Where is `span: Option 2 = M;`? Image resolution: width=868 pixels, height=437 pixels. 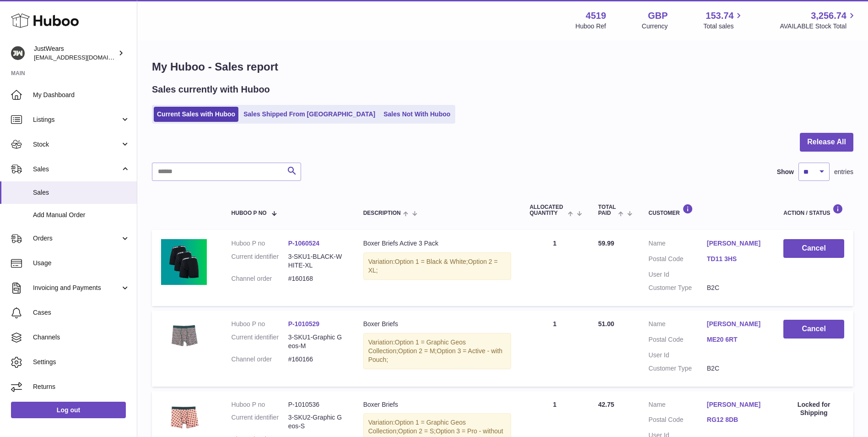
span: Option 2 = M; is located at coordinates (418, 350).